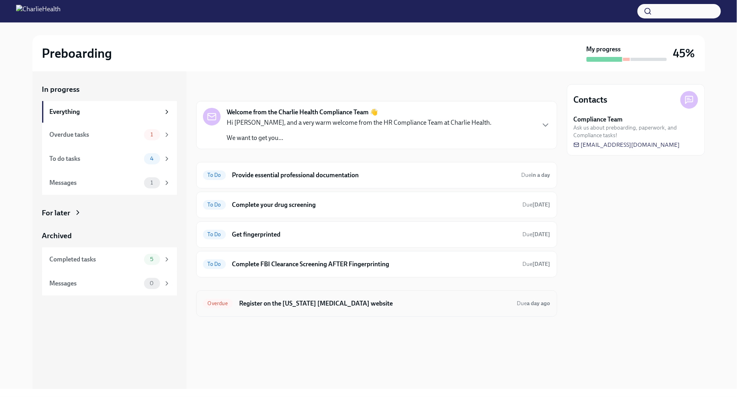 The image size is (737, 397). I want to click on span: Overdue, so click(218, 303).